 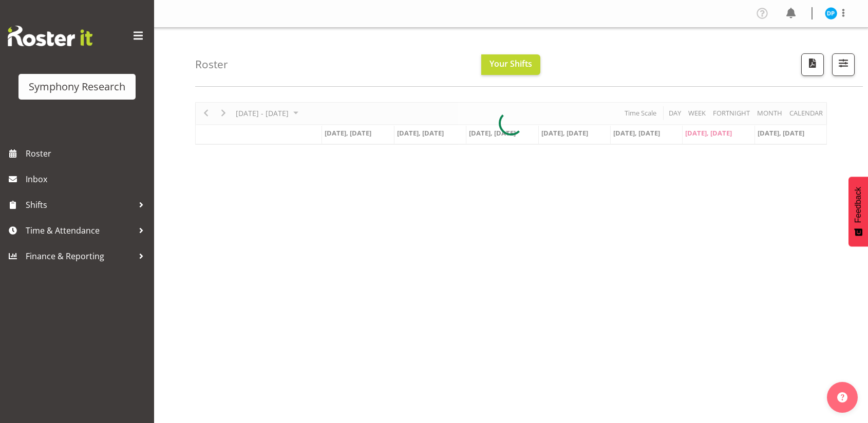 What do you see at coordinates (858, 212) in the screenshot?
I see `button: Feedback - Show survey` at bounding box center [858, 212].